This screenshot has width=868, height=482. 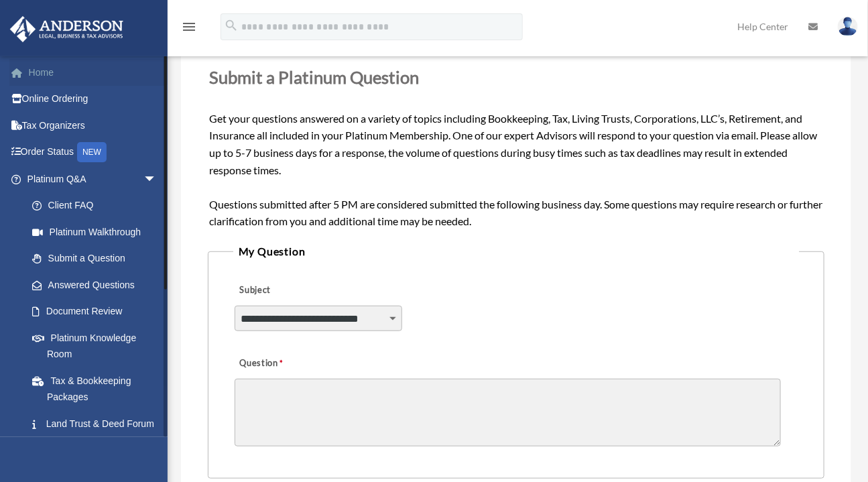 I want to click on a: Portal Feedback, so click(x=98, y=451).